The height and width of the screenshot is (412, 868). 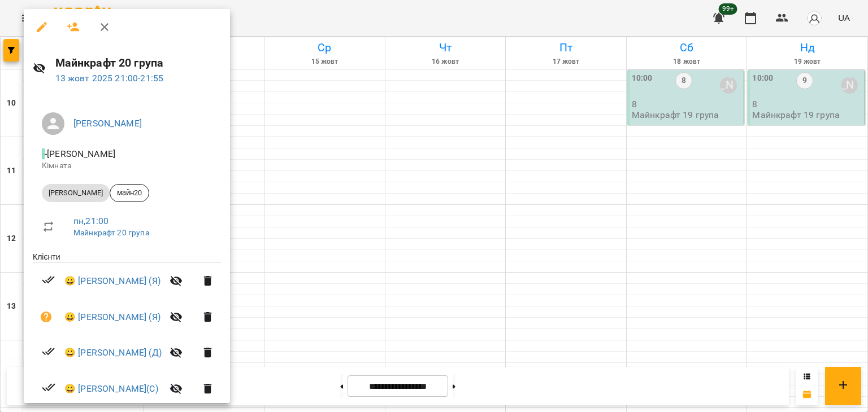 What do you see at coordinates (126, 166) in the screenshot?
I see `p: Кімната` at bounding box center [126, 166].